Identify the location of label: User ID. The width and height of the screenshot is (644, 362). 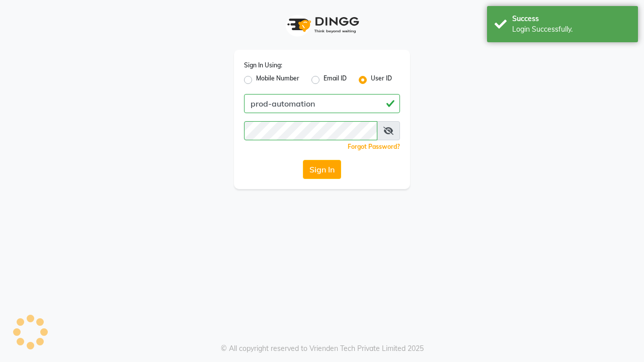
(382, 80).